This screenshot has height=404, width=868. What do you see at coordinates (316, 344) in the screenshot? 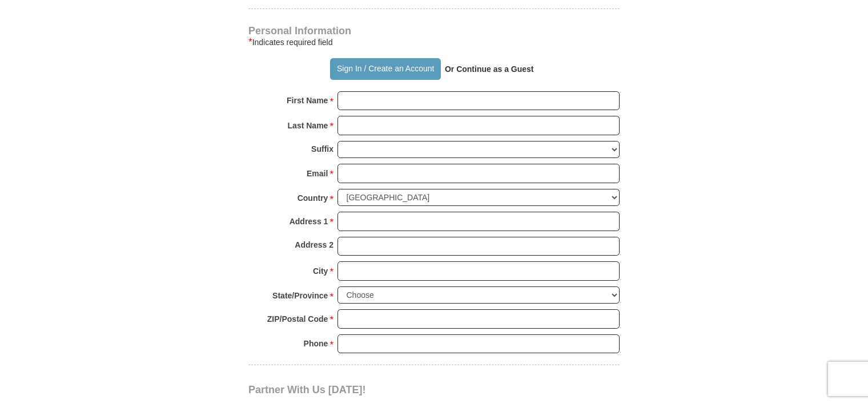
I see `strong: Phone` at bounding box center [316, 344].